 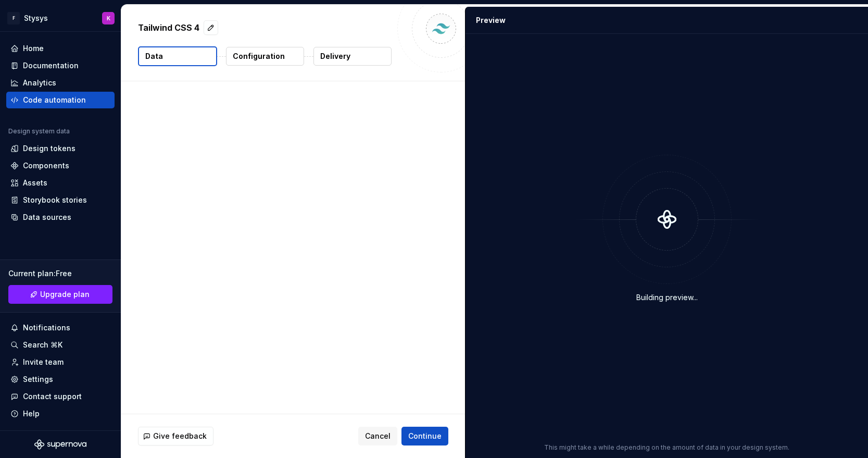 What do you see at coordinates (377, 436) in the screenshot?
I see `span: Cancel` at bounding box center [377, 436].